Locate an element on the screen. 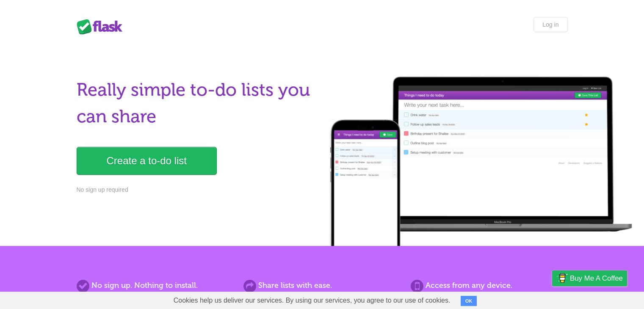  p: No sign up required is located at coordinates (197, 190).